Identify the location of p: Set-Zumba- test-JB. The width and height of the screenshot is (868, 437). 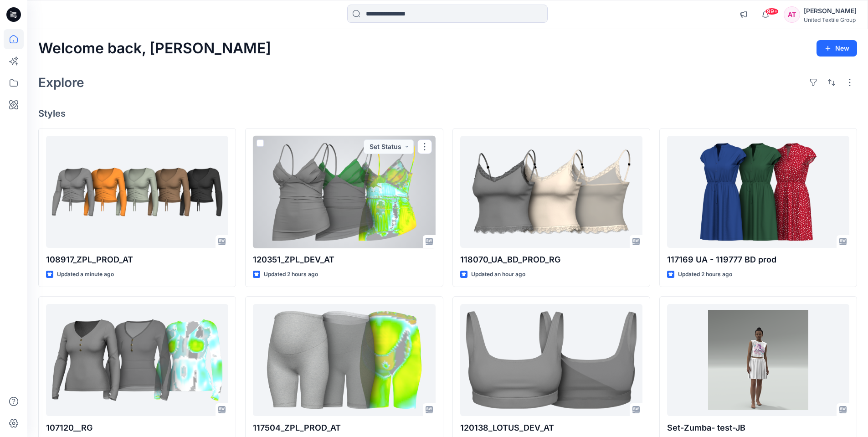
(758, 428).